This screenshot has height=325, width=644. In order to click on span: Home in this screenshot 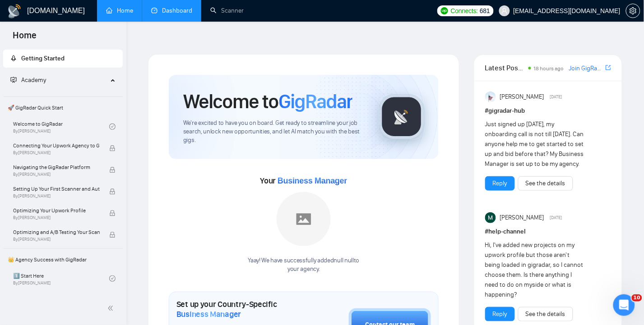, I will do `click(24, 38)`.